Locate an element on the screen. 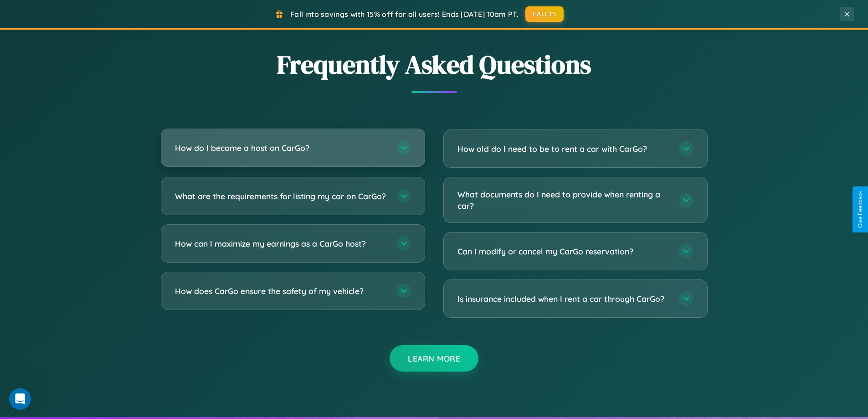 This screenshot has height=419, width=868. button: Learn More is located at coordinates (434, 358).